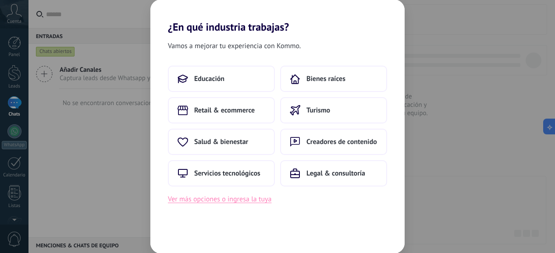  I want to click on button: Ver más opciones o ingresa la tuya, so click(220, 199).